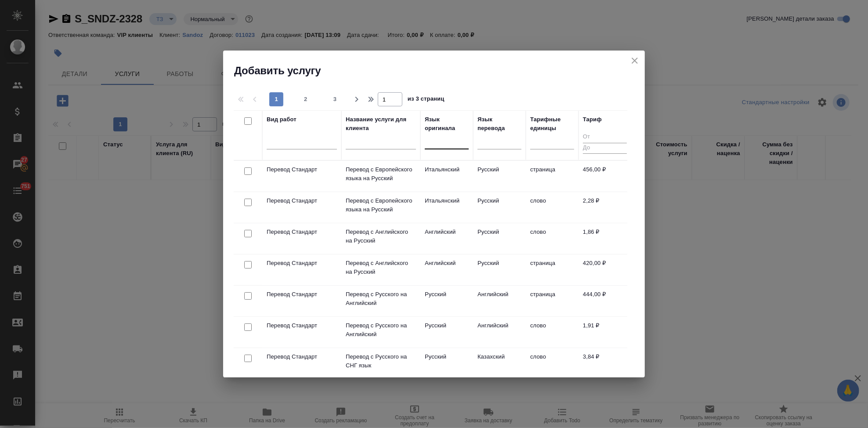 The width and height of the screenshot is (868, 428). Describe the element at coordinates (440, 71) in the screenshot. I see `h2: Добавить услугу` at that location.